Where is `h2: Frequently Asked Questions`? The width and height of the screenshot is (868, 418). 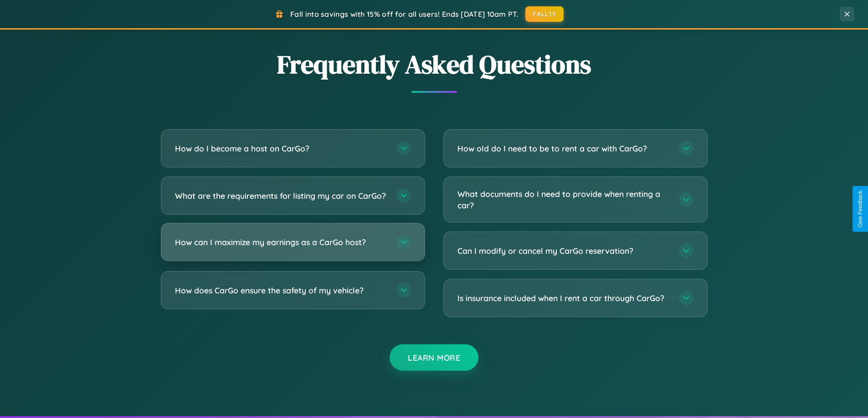
h2: Frequently Asked Questions is located at coordinates (434, 64).